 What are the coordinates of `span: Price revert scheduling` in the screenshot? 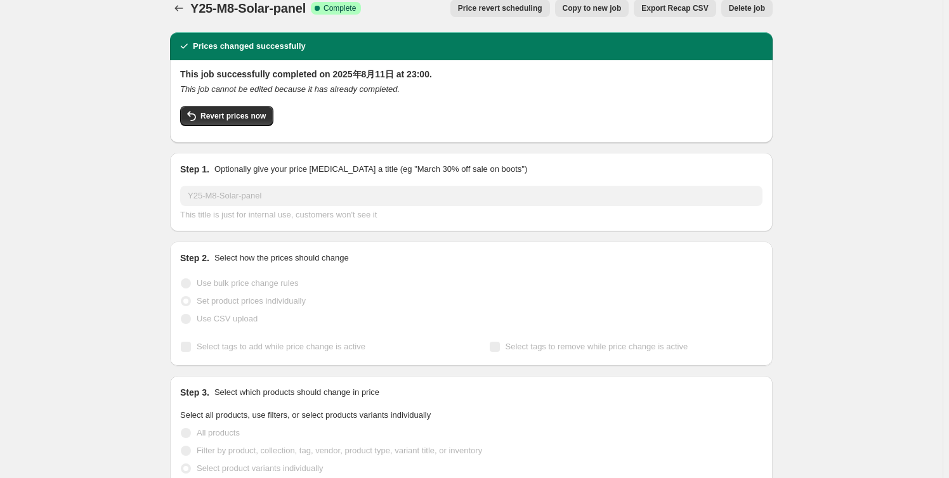 It's located at (500, 8).